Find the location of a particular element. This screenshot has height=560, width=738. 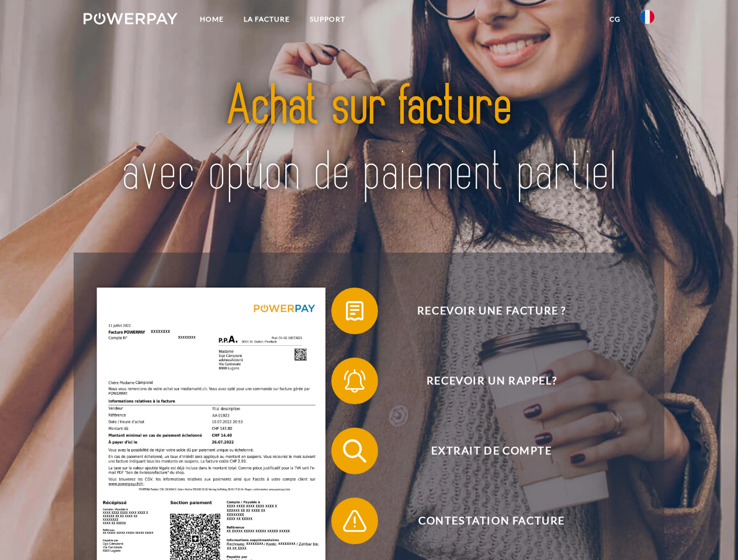

a: Recevoir une facture ? is located at coordinates (483, 311).